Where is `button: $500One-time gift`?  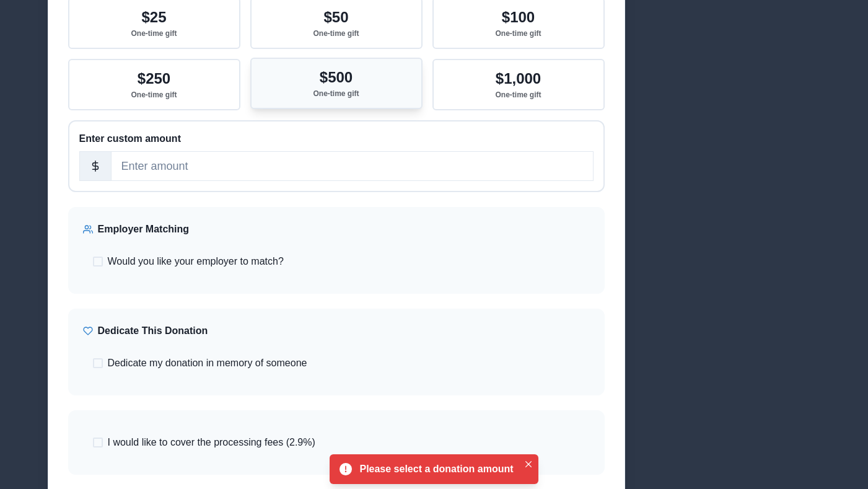 button: $500One-time gift is located at coordinates (337, 83).